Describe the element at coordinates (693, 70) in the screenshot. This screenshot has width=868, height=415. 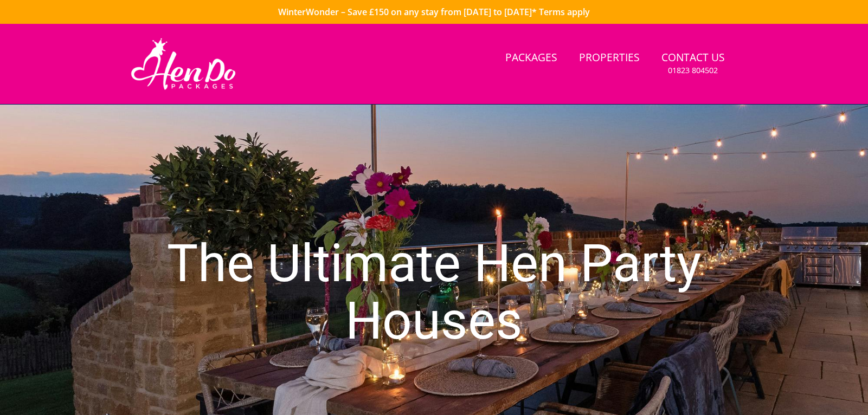
I see `small: 01823 804502` at that location.